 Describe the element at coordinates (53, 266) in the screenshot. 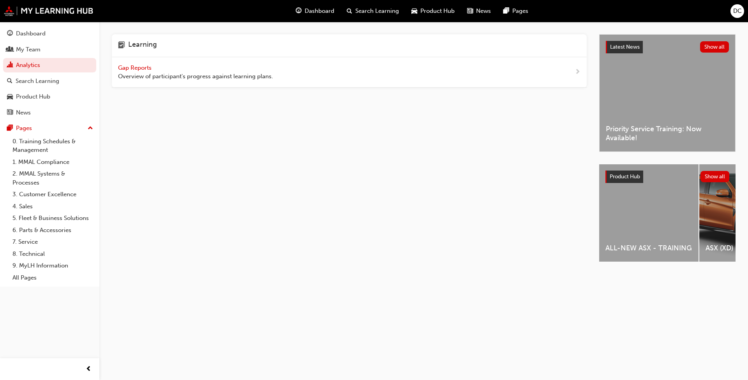

I see `a: 9. MyLH Information` at that location.